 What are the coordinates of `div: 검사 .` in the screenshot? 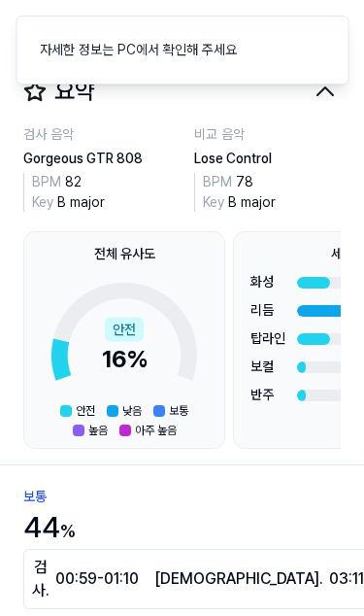 It's located at (85, 579).